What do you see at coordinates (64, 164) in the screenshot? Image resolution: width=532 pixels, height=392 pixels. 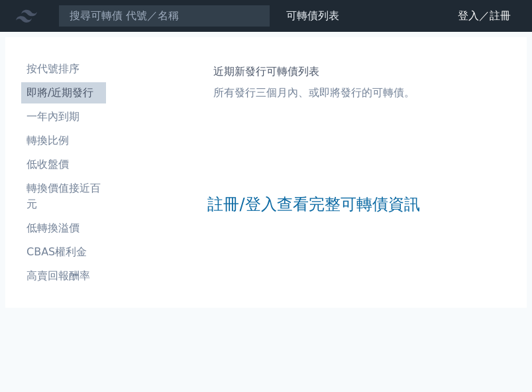 I see `li: 低收盤價` at bounding box center [64, 164].